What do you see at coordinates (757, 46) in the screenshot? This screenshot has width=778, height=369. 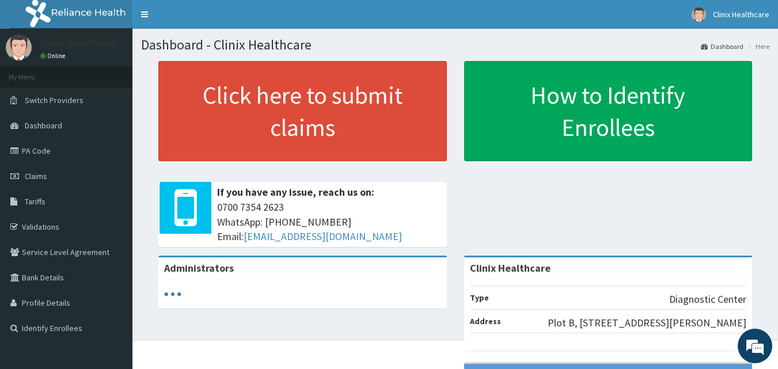 I see `li: Here` at bounding box center [757, 46].